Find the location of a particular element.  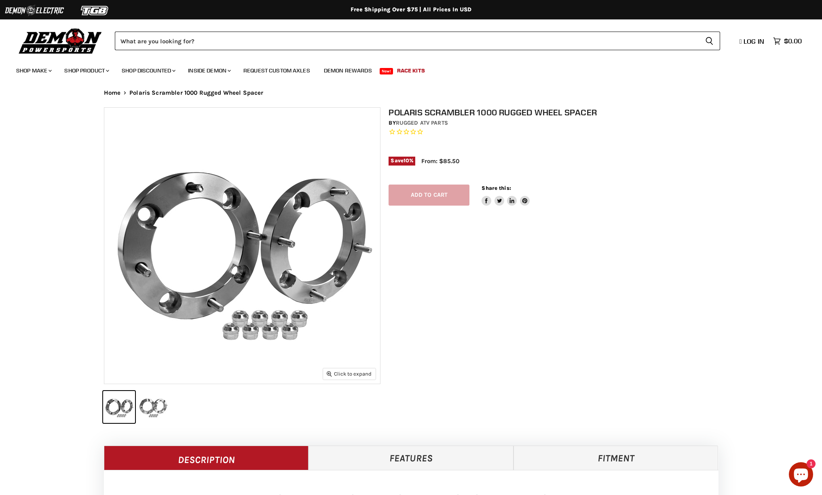

span: Click to expand is located at coordinates (349, 373).